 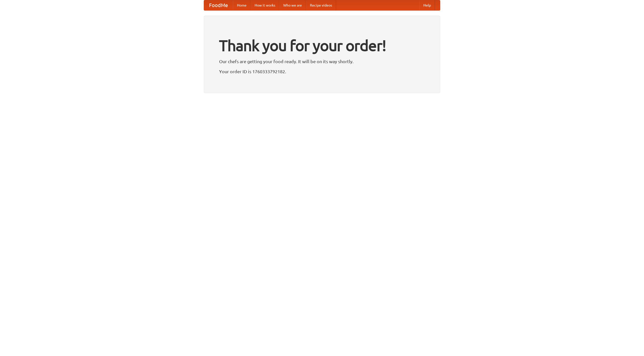 I want to click on a: How it works, so click(x=265, y=5).